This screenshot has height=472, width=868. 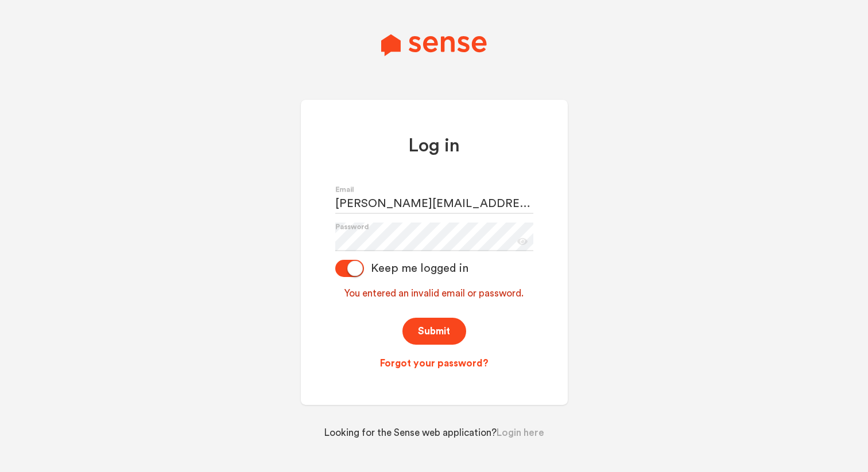 I want to click on div: Looking for the Sense web application?, so click(x=434, y=428).